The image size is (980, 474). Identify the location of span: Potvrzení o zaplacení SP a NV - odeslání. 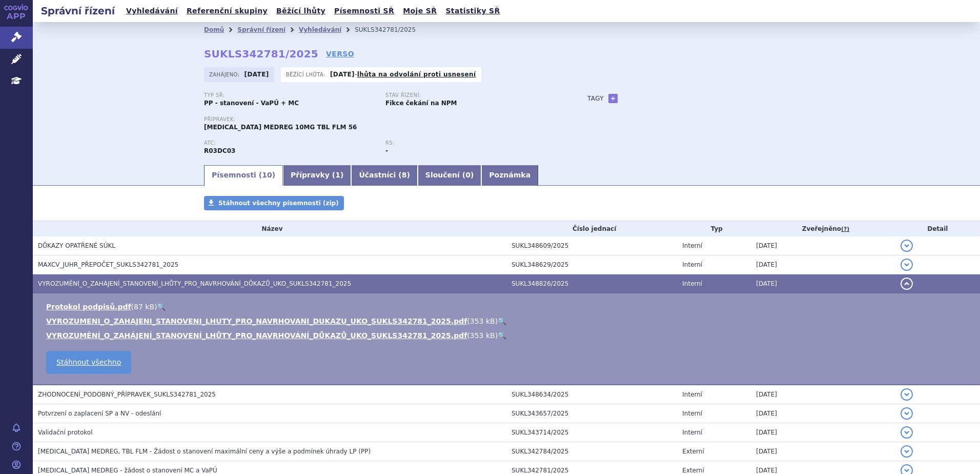
(99, 413).